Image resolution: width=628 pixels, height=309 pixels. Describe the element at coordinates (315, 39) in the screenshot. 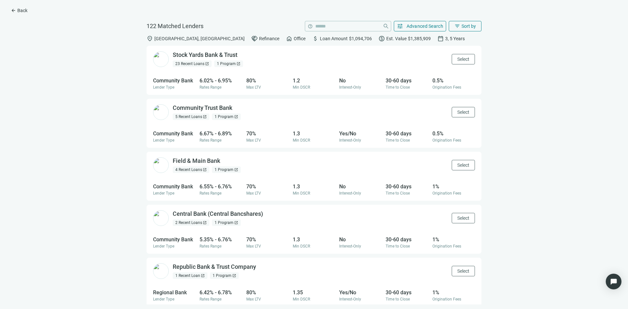

I see `span: attach_money` at that location.